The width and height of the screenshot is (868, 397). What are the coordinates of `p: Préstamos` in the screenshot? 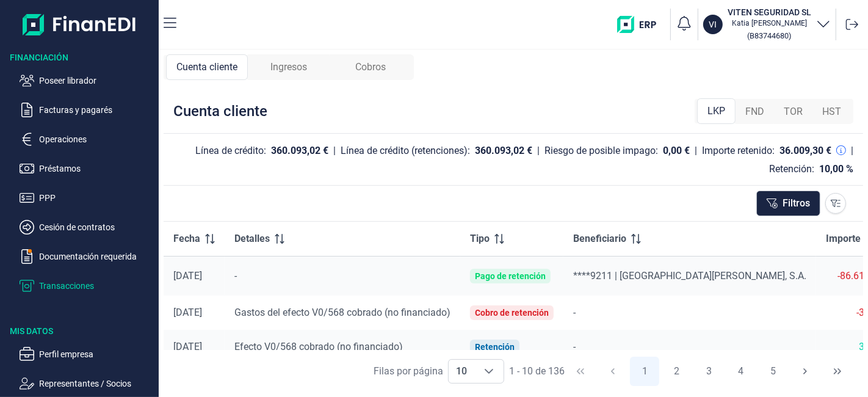 It's located at (97, 169).